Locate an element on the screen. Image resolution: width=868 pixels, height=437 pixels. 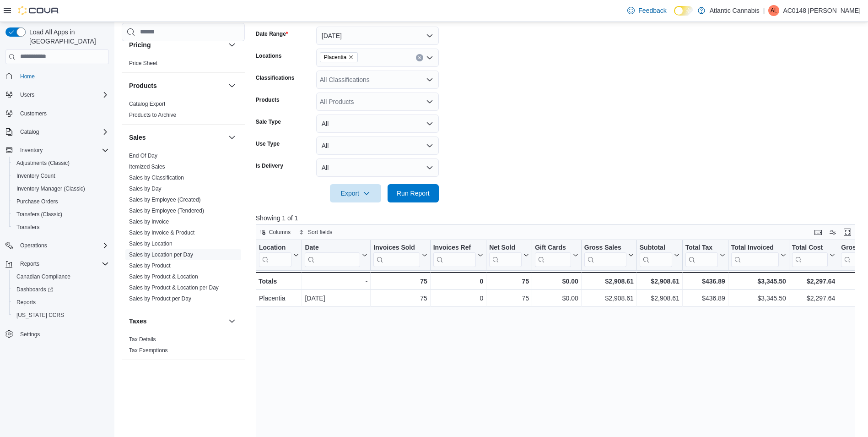
span: Operations is located at coordinates (33, 245).